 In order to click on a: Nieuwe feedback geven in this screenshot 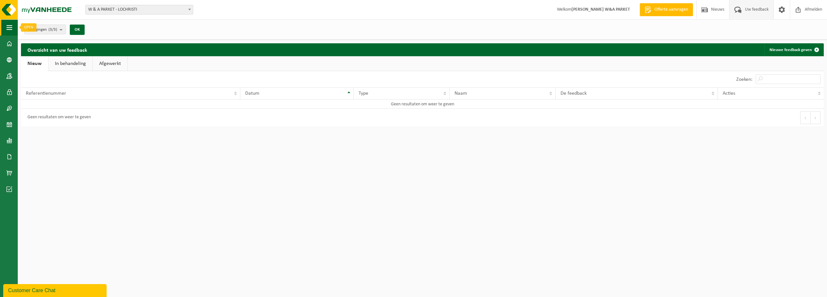, I will do `click(794, 50)`.